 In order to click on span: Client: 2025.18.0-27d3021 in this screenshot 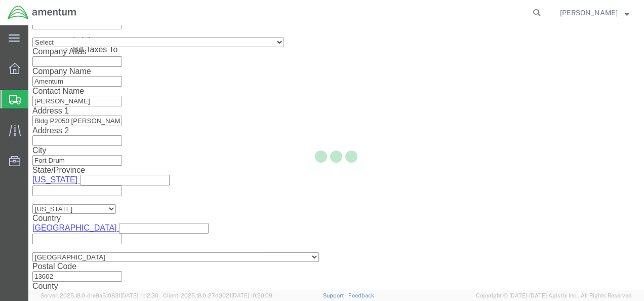, I will do `click(218, 296)`.